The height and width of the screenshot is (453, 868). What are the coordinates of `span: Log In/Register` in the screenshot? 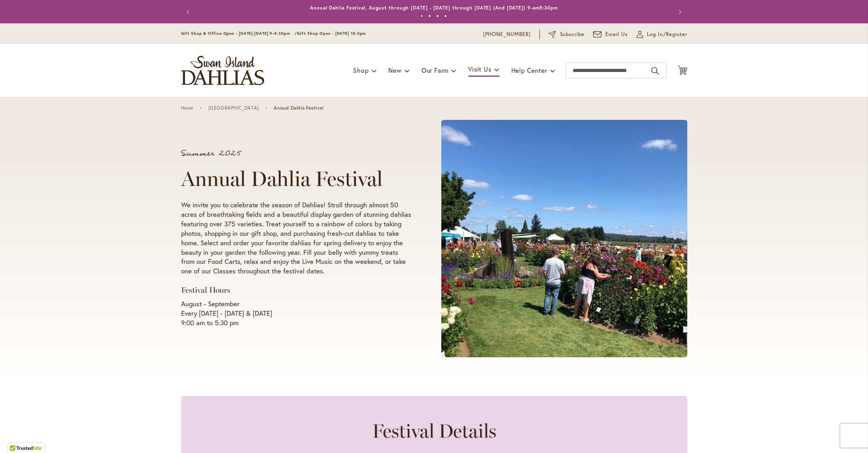 It's located at (667, 34).